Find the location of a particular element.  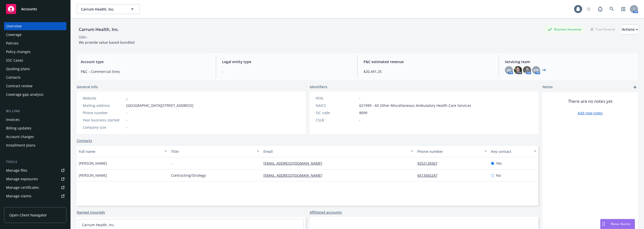

span: There are no notes yet is located at coordinates (590, 101).